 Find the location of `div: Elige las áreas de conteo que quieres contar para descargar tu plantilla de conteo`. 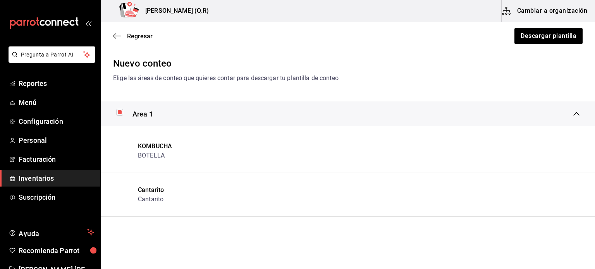

div: Elige las áreas de conteo que quieres contar para descargar tu plantilla de conteo is located at coordinates (348, 78).